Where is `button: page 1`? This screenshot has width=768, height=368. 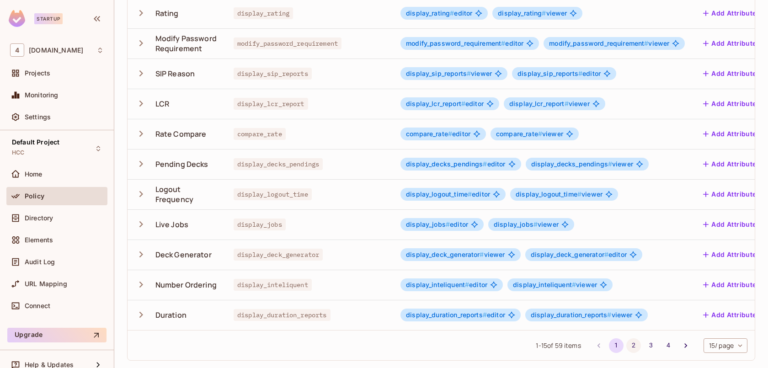 button: page 1 is located at coordinates (616, 346).